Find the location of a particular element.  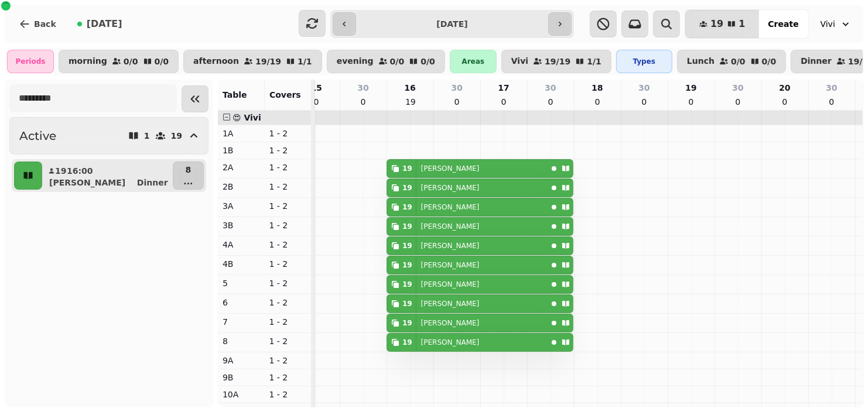

div: Areas is located at coordinates (473, 62).